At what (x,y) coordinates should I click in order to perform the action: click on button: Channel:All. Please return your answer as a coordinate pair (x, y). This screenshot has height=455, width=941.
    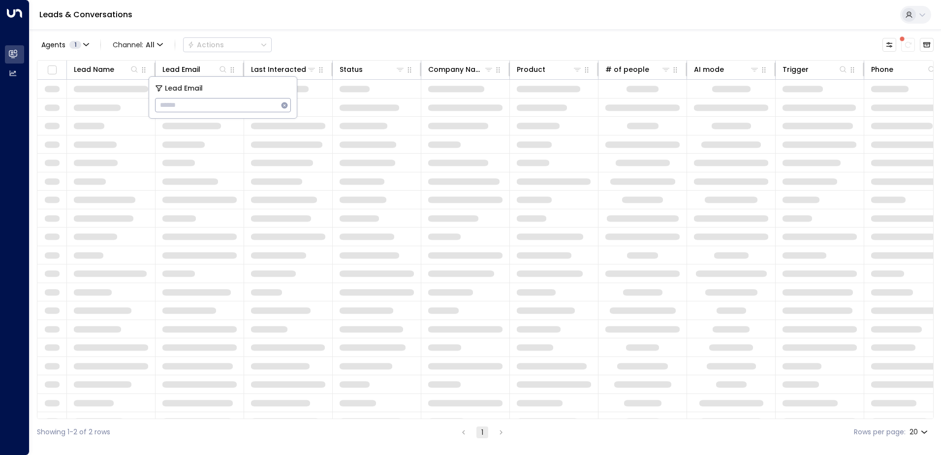
    Looking at the image, I should click on (138, 45).